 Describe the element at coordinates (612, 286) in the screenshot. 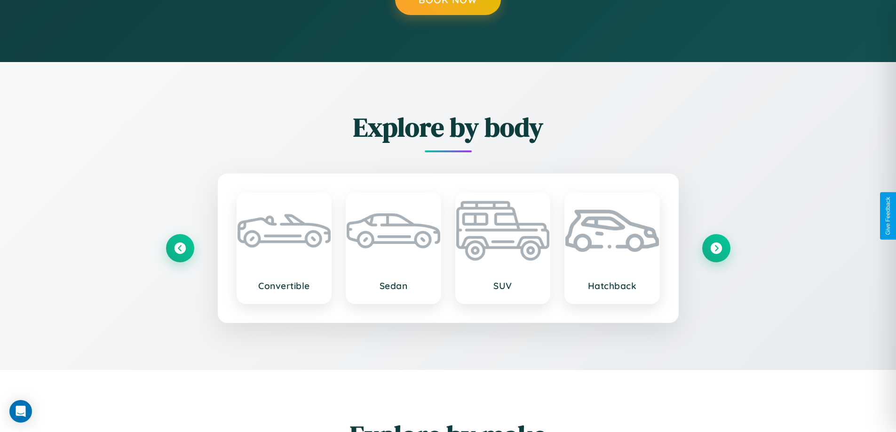

I see `h3: Hatchback` at that location.